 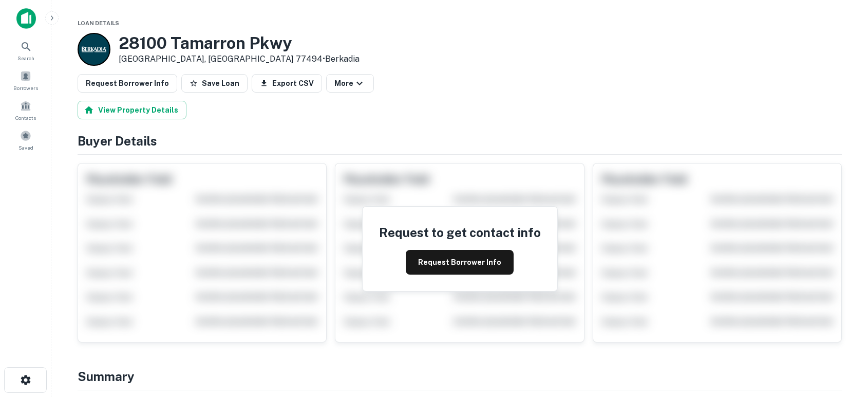 I want to click on div: Search, so click(x=26, y=50).